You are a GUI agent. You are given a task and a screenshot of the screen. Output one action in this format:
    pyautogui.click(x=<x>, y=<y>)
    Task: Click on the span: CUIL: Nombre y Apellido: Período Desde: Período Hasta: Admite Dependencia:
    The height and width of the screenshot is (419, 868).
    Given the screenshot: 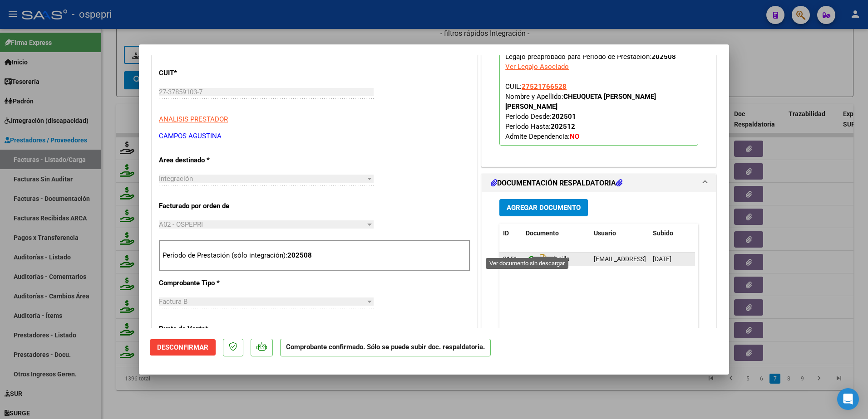 What is the action you would take?
    pyautogui.click(x=580, y=111)
    